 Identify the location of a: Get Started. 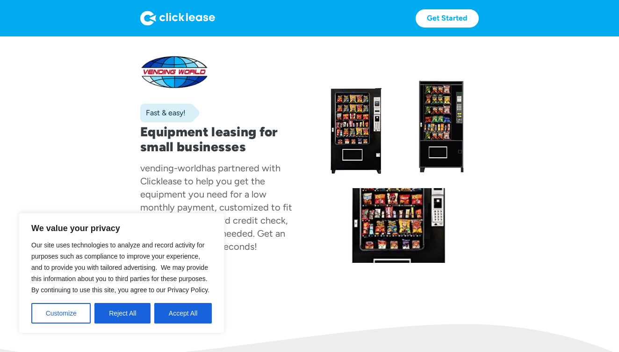
(447, 18).